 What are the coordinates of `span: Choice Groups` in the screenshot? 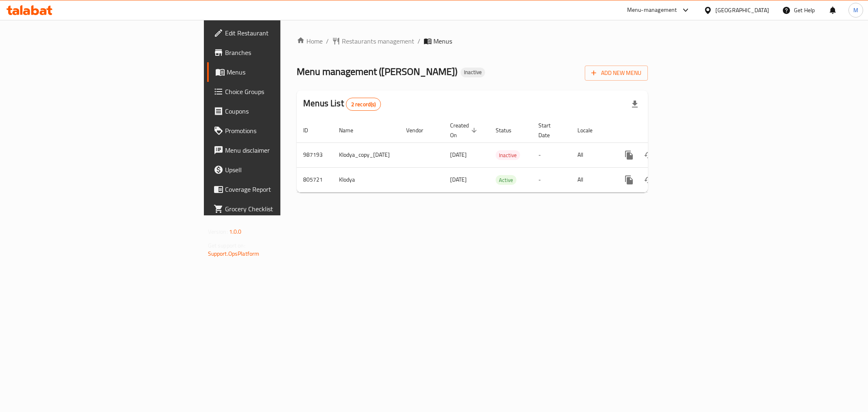 It's located at (283, 92).